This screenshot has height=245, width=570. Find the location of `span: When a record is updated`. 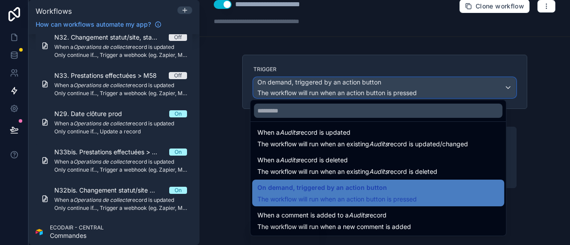

span: When a record is updated is located at coordinates (303, 133).